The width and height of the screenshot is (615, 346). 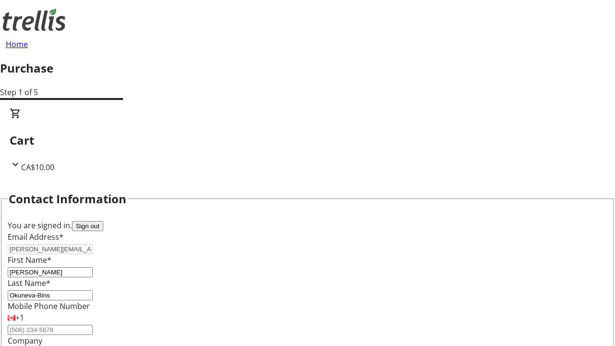 What do you see at coordinates (67, 199) in the screenshot?
I see `h2: Contact Information` at bounding box center [67, 199].